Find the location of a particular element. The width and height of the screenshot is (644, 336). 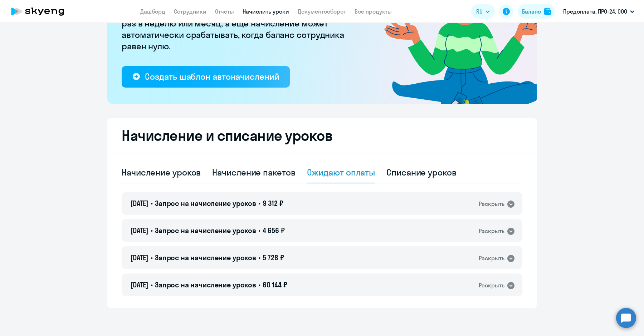

a: Все продукты is located at coordinates (373, 11).